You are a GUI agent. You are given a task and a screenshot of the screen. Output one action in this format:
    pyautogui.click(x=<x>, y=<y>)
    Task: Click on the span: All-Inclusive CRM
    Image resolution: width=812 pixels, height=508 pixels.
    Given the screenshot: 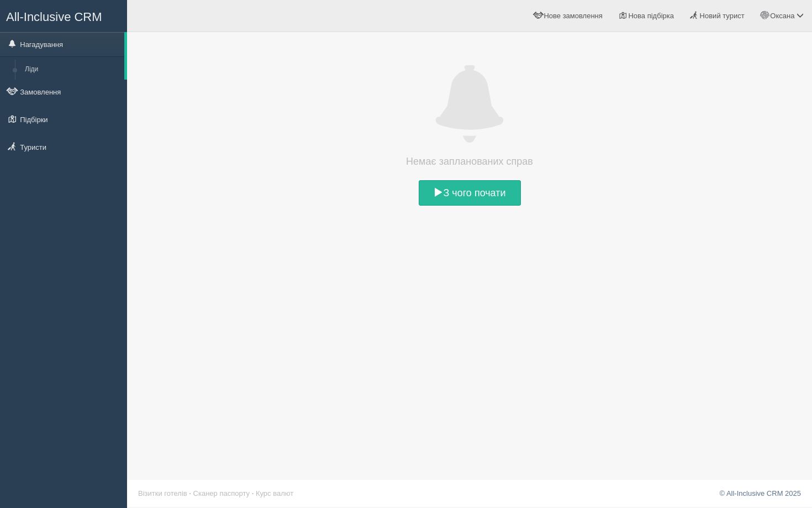 What is the action you would take?
    pyautogui.click(x=54, y=17)
    